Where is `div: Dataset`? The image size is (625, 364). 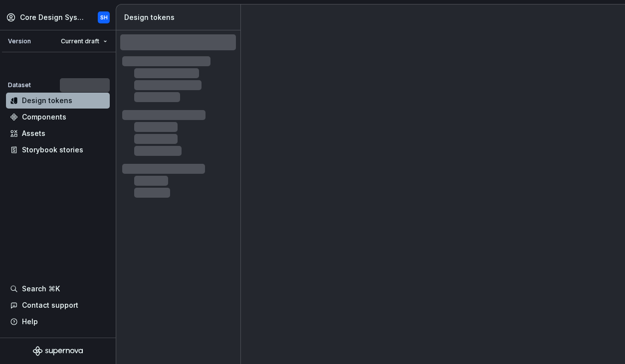 div: Dataset is located at coordinates (19, 85).